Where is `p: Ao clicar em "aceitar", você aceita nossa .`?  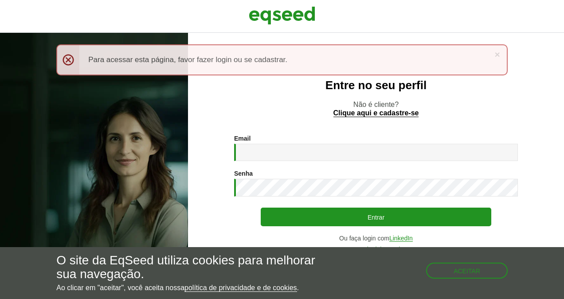
p: Ao clicar em "aceitar", você aceita nossa . is located at coordinates (192, 287).